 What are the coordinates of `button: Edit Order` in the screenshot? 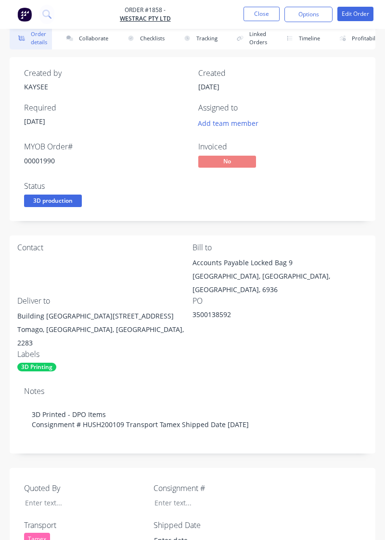 It's located at (355, 14).